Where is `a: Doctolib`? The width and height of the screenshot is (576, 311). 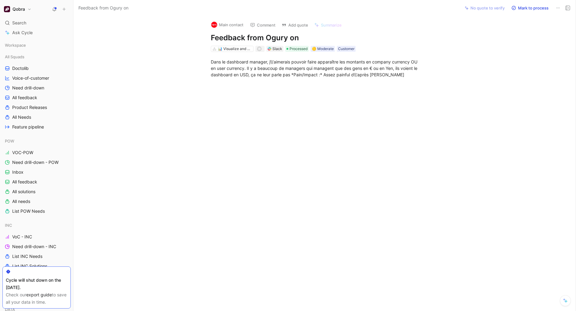
a: Doctolib is located at coordinates (37, 68).